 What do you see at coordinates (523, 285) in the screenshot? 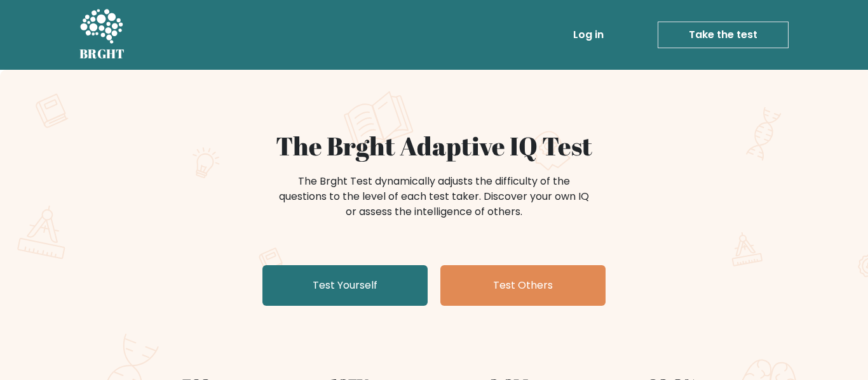
I see `a: Test Others` at bounding box center [523, 285].